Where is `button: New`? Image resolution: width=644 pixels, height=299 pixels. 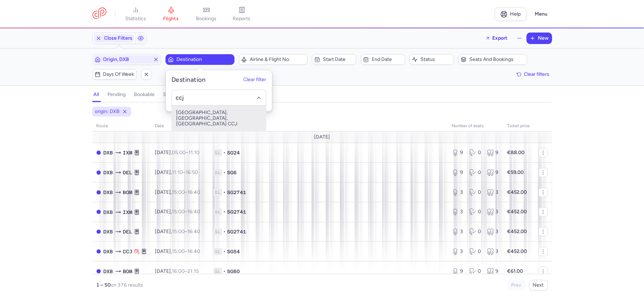
button: New is located at coordinates (540, 38).